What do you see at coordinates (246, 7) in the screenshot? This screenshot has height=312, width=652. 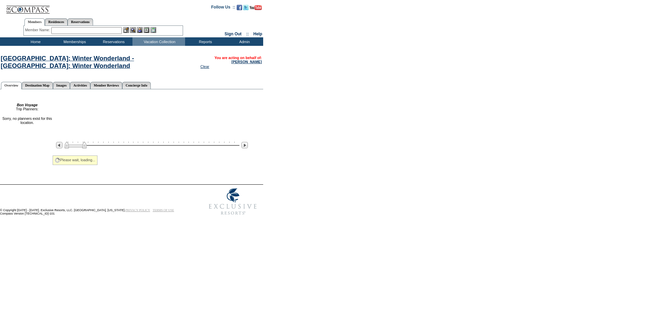 I see `img: Follow us on Twitter` at bounding box center [246, 7].